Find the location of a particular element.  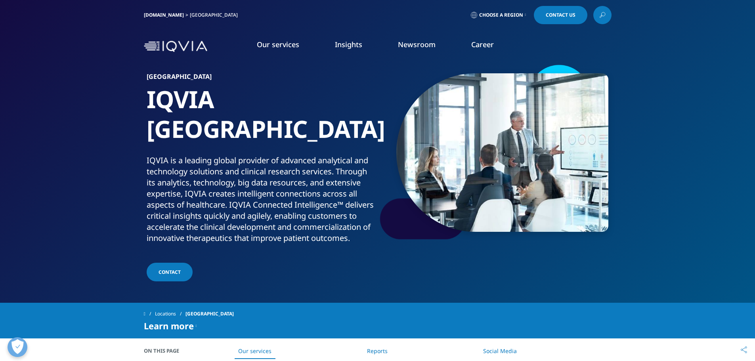

a: CONTACT is located at coordinates (170, 272).